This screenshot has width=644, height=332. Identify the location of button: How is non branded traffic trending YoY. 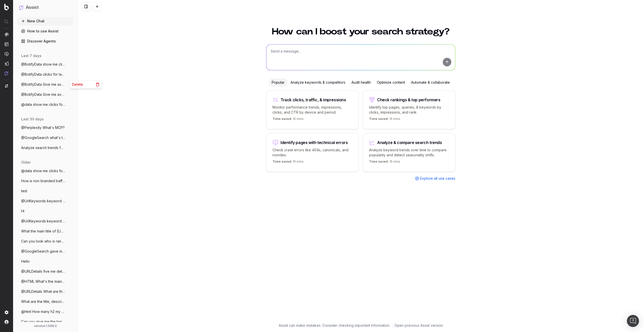
(45, 181).